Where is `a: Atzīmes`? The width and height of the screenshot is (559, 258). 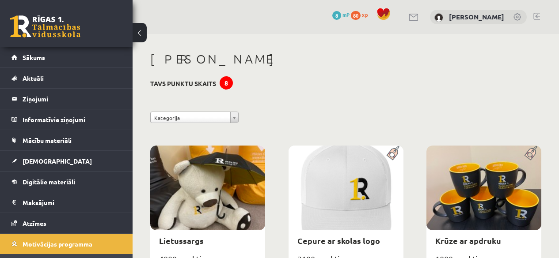
a: Atzīmes is located at coordinates (66, 223).